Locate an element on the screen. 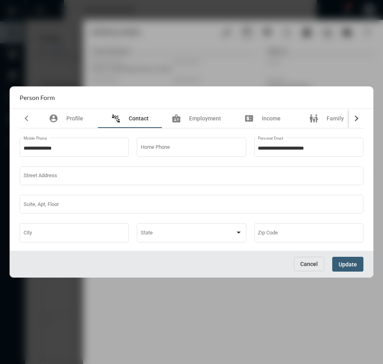 The width and height of the screenshot is (383, 364). mat-icon: account_circle is located at coordinates (54, 118).